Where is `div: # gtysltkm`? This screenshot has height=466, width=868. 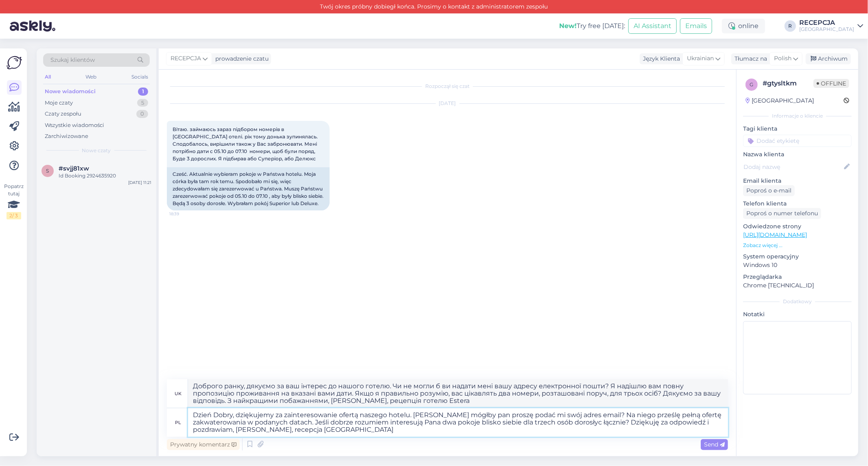 div: # gtysltkm is located at coordinates (788, 83).